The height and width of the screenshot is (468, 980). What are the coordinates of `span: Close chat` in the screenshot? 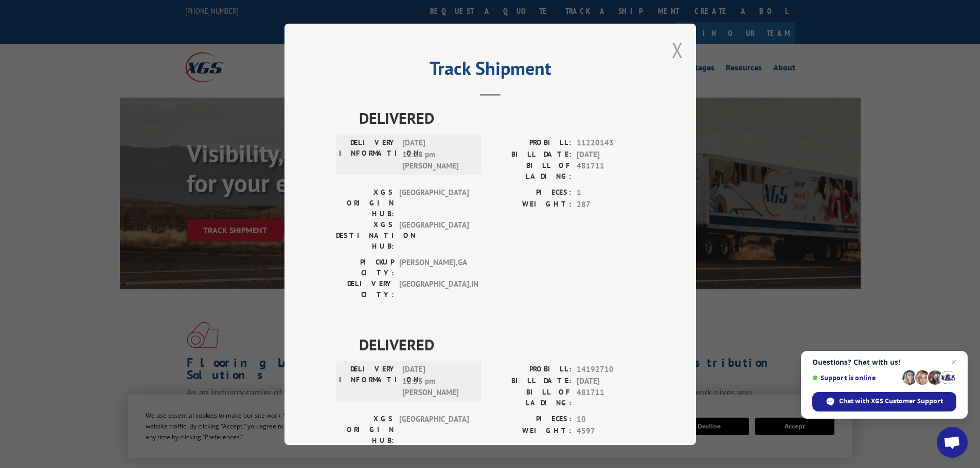 It's located at (954, 363).